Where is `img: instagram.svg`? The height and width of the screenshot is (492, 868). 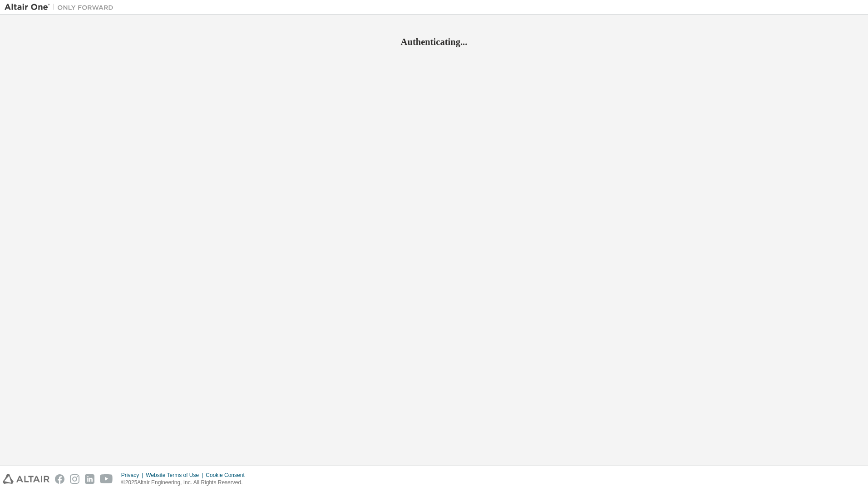 img: instagram.svg is located at coordinates (74, 479).